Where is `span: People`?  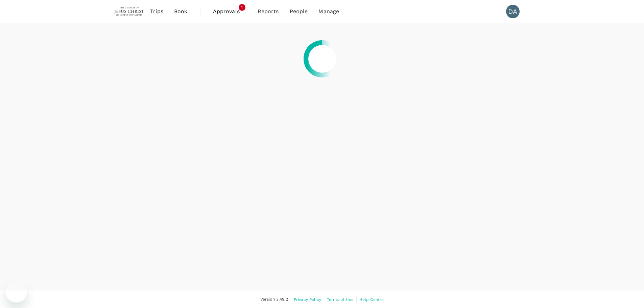 span: People is located at coordinates (299, 12).